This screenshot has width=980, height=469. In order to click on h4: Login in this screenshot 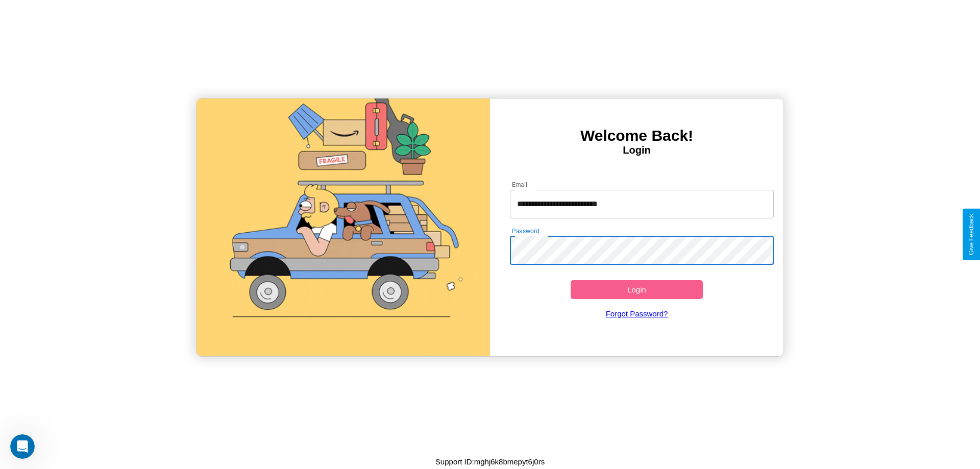, I will do `click(636, 150)`.